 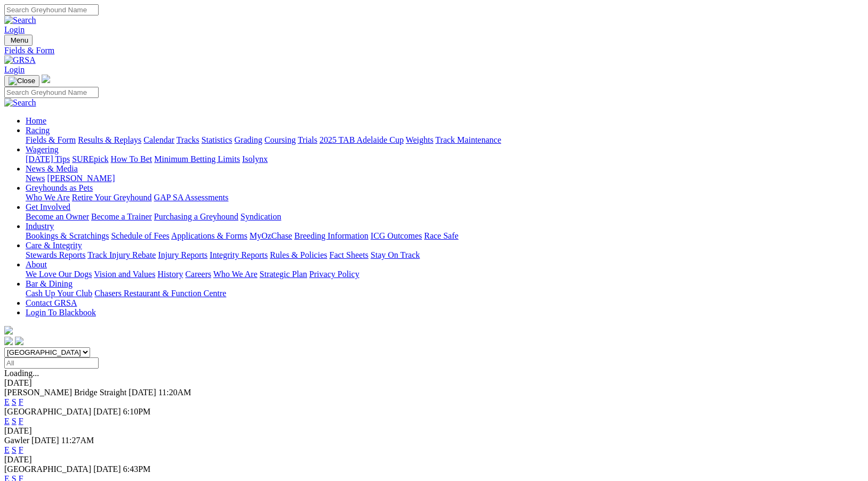 I want to click on a: Retire Your Greyhound, so click(x=112, y=197).